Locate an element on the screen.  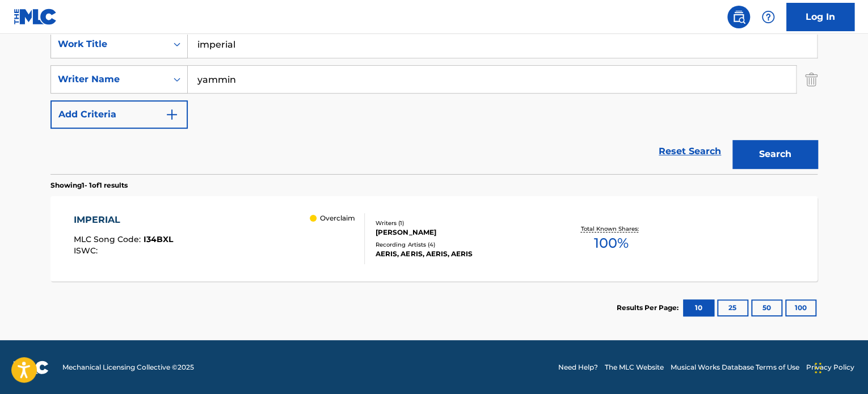
a: Need Help? is located at coordinates (578, 367).